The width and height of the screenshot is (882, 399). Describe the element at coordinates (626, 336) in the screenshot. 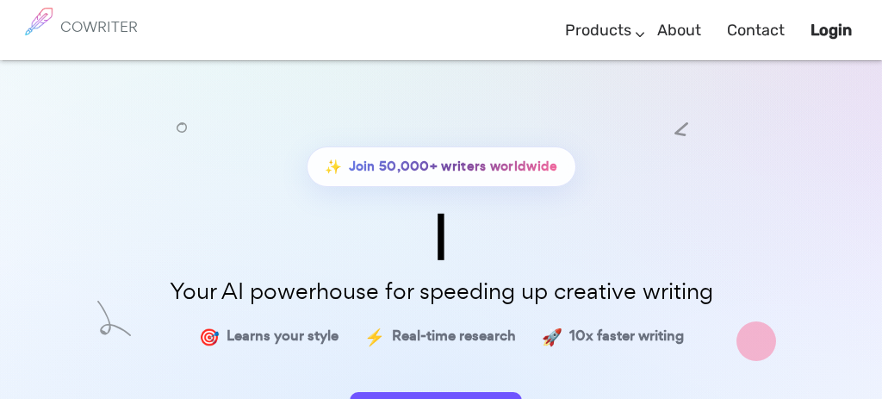

I see `span: 10x faster writing` at that location.